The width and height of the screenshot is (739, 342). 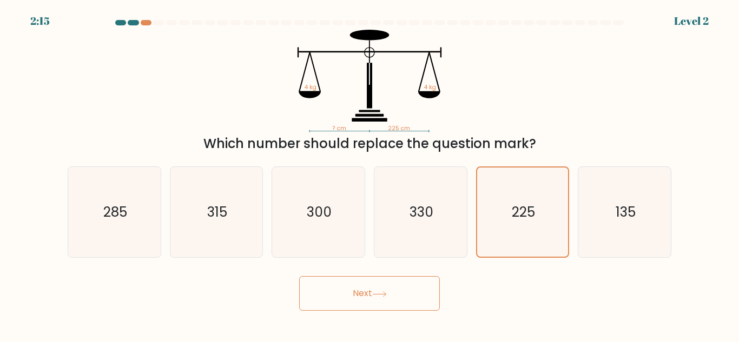 I want to click on div: Which number should replace the question mark?, so click(x=369, y=144).